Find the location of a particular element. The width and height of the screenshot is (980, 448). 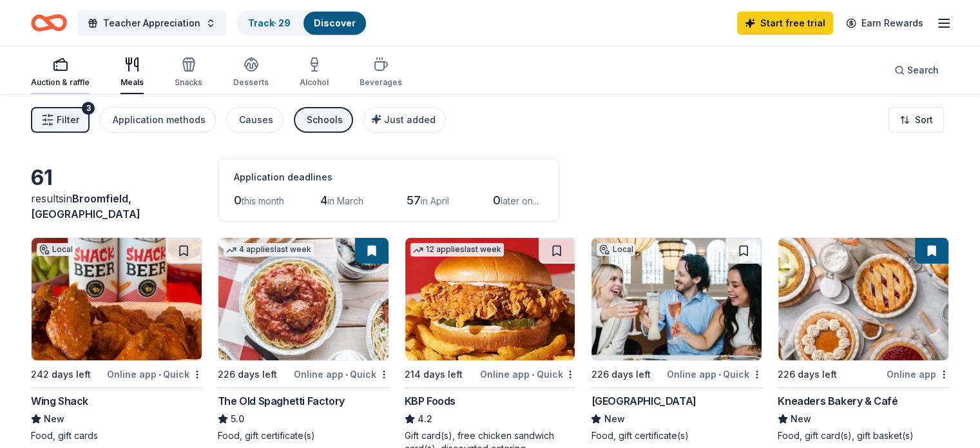

span: 4 is located at coordinates (324, 200).